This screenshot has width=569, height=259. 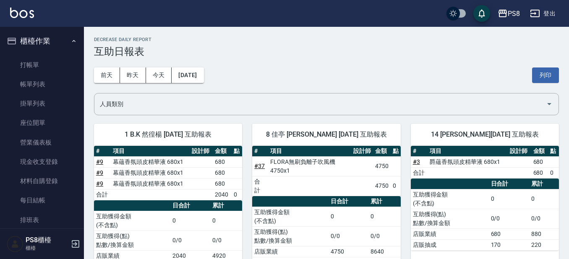 I want to click on button: save, so click(x=482, y=13).